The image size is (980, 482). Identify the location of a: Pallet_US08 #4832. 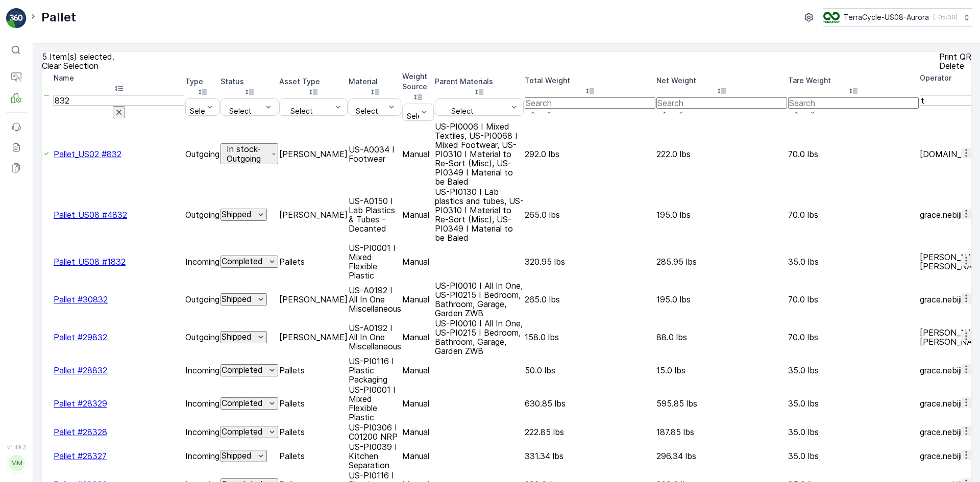
(91, 214).